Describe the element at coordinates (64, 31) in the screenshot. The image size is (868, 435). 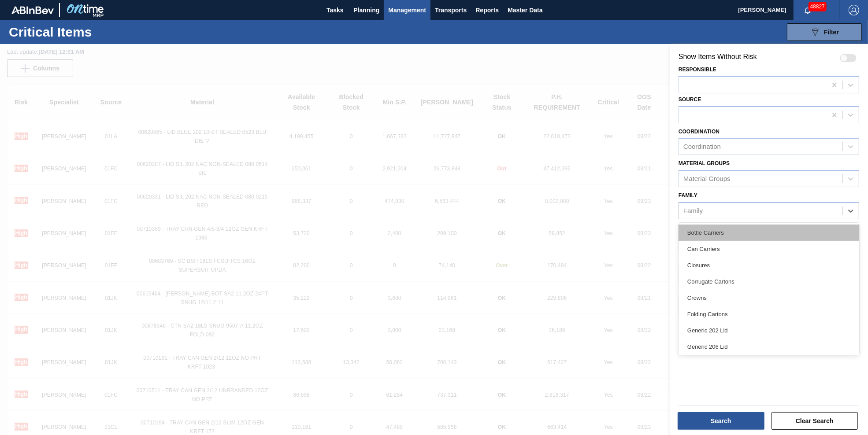
I see `h1: Critical Items` at that location.